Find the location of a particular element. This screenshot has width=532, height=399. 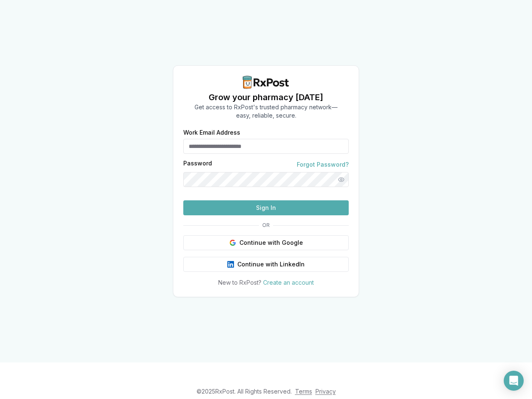

label: Work Email Address is located at coordinates (266, 133).